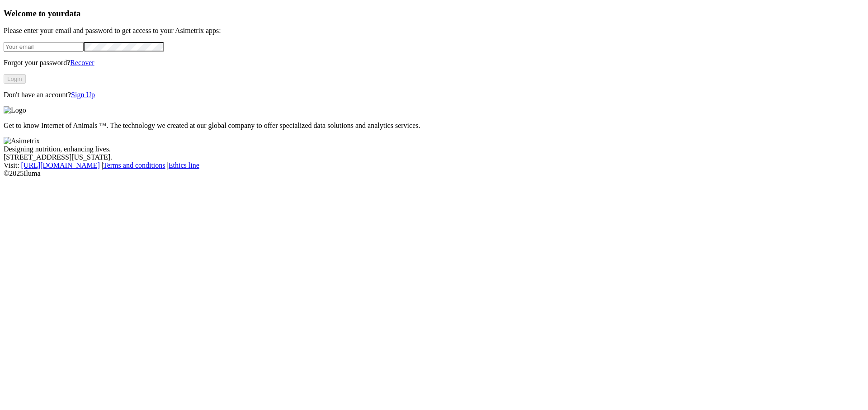 Image resolution: width=868 pixels, height=410 pixels. Describe the element at coordinates (434, 174) in the screenshot. I see `div: © 2025 Iluma` at that location.